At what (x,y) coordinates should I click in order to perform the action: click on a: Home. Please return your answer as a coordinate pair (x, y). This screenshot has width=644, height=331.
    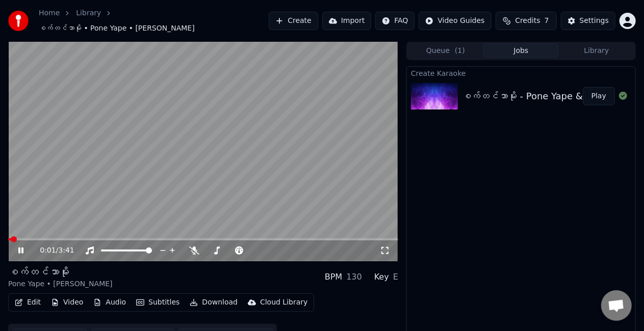
    Looking at the image, I should click on (49, 13).